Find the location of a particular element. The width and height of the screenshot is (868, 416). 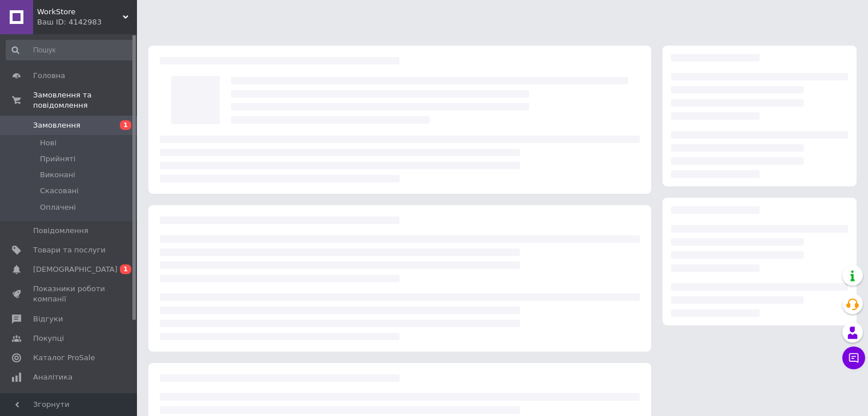

span: Замовлення та повідомлення is located at coordinates (85, 100).